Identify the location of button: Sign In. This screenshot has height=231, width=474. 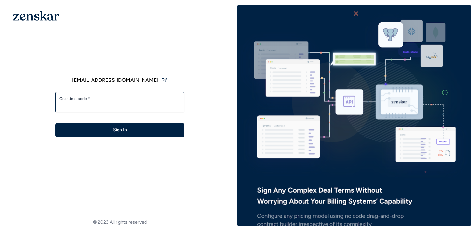
(120, 130).